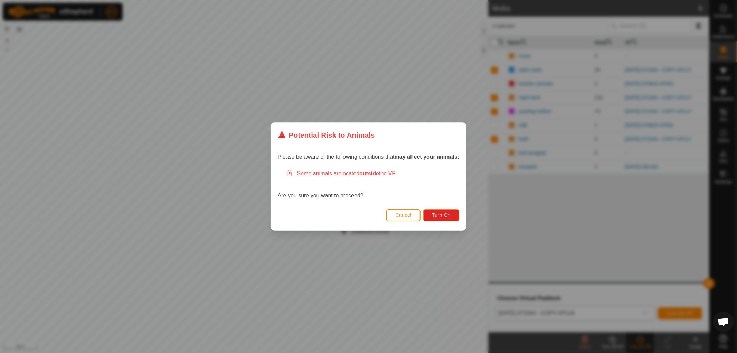  Describe the element at coordinates (441, 215) in the screenshot. I see `span: Turn On` at that location.